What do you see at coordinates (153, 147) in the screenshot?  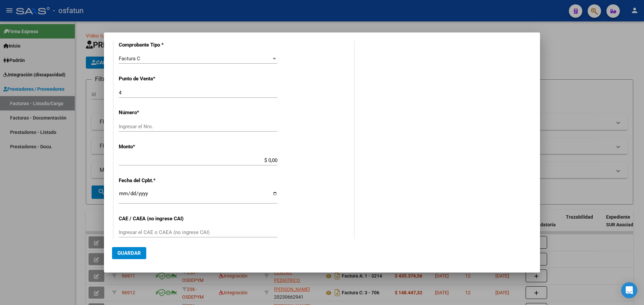 I see `p: Monto` at bounding box center [153, 147].